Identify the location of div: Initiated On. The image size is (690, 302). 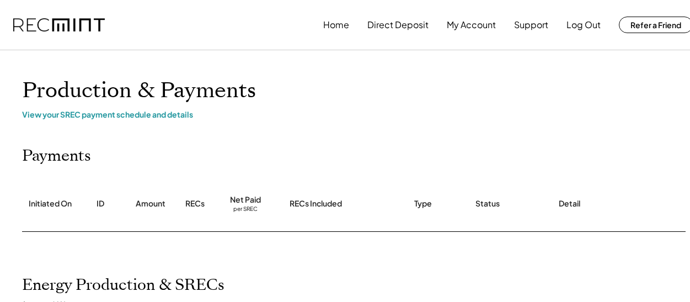
(50, 204).